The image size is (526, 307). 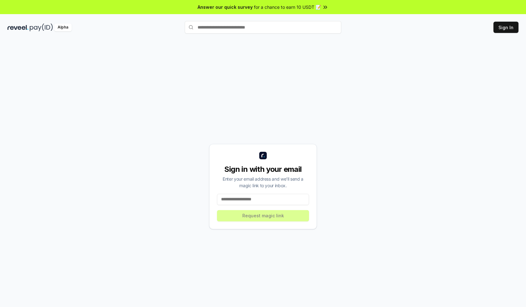 What do you see at coordinates (41, 27) in the screenshot?
I see `img: pay_id` at bounding box center [41, 27].